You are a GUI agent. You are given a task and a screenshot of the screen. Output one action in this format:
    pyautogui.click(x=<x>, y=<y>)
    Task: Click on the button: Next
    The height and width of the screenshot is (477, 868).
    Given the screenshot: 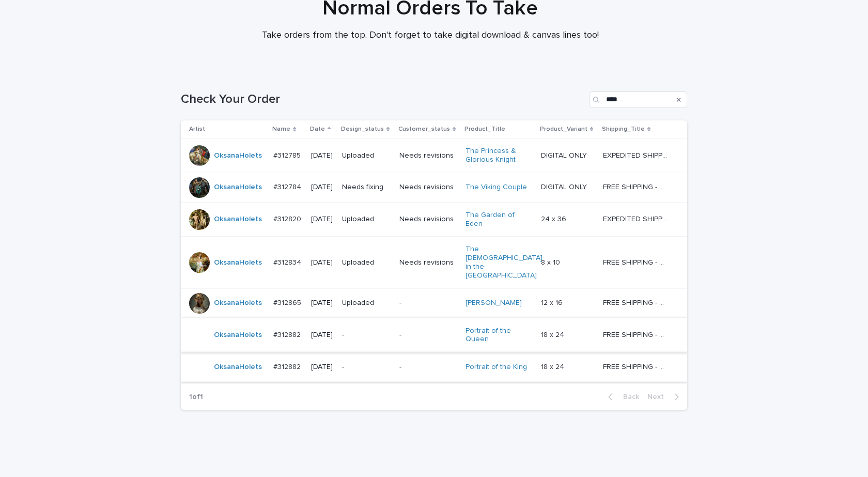 What is the action you would take?
    pyautogui.click(x=665, y=397)
    